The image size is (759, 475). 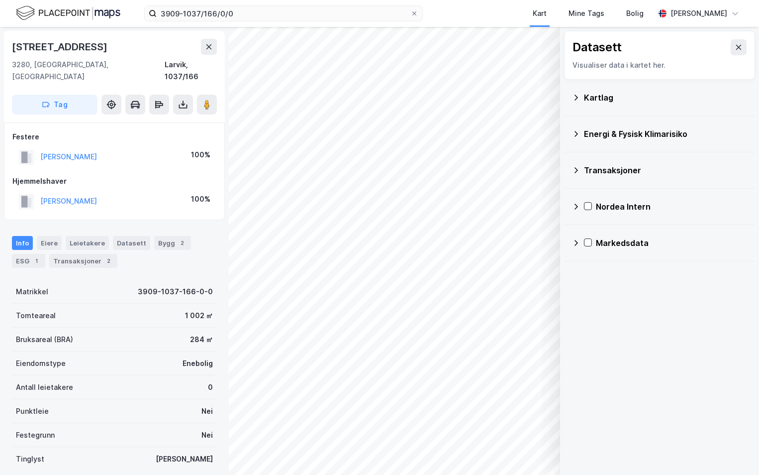 I want to click on div: Info, so click(x=22, y=243).